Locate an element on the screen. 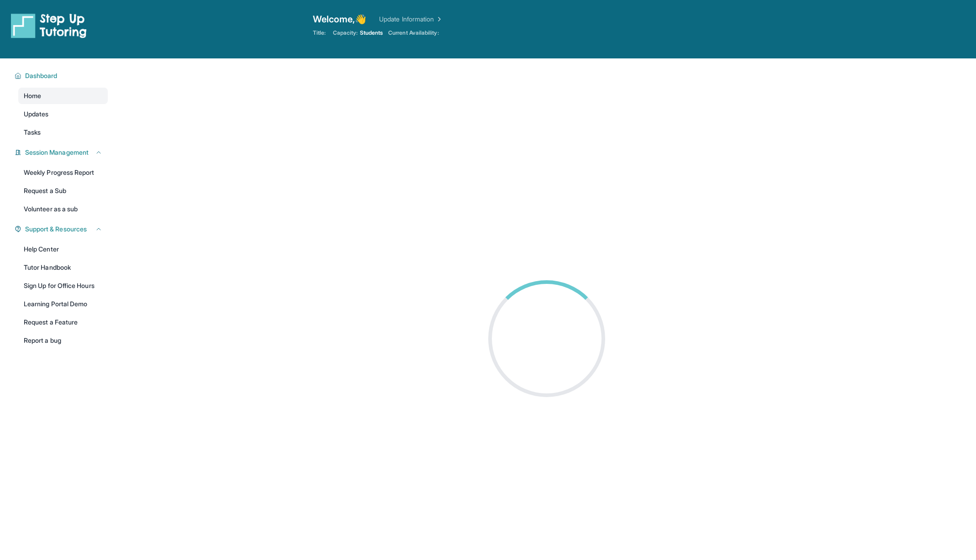 This screenshot has height=560, width=976. a: Request a Sub is located at coordinates (63, 191).